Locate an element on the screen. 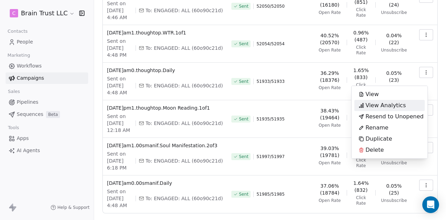  span: View Analytics is located at coordinates (386, 106).